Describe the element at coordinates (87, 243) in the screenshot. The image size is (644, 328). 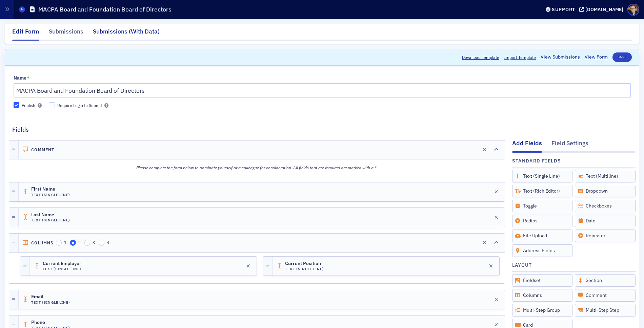
I see `input: 3` at that location.